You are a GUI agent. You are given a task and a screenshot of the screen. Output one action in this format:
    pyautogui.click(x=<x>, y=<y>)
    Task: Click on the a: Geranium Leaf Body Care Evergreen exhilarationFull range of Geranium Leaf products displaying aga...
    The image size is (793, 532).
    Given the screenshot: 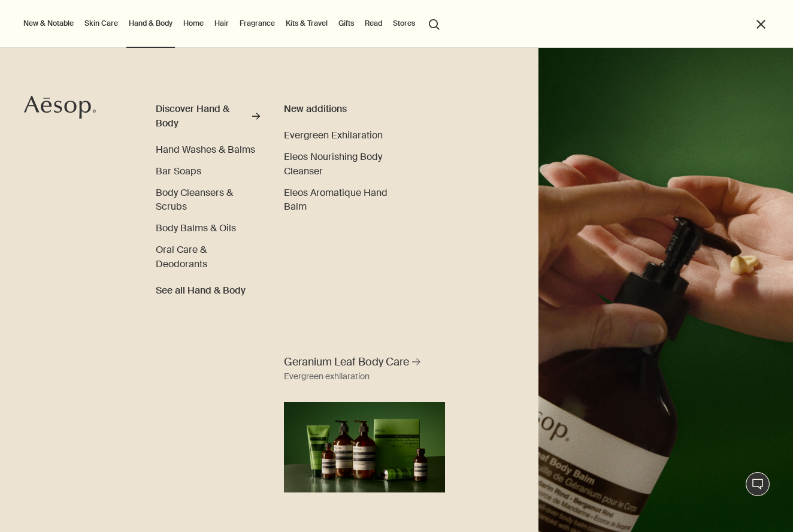 What is the action you would take?
    pyautogui.click(x=365, y=421)
    